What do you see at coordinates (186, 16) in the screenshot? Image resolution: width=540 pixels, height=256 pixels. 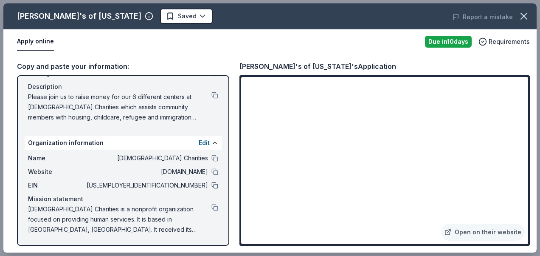 I see `button: Saved` at bounding box center [186, 16].